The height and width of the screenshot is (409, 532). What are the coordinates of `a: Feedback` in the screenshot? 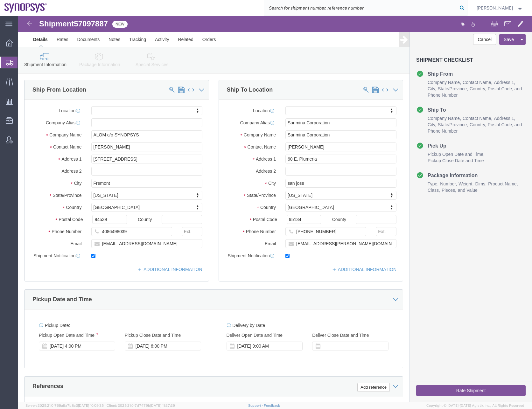 It's located at (272, 405).